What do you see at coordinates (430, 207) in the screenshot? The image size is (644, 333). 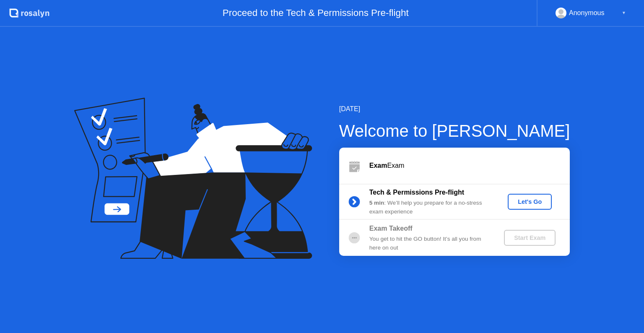 I see `div: : We’ll help you prepare for a no-stress exam experience` at bounding box center [430, 207].